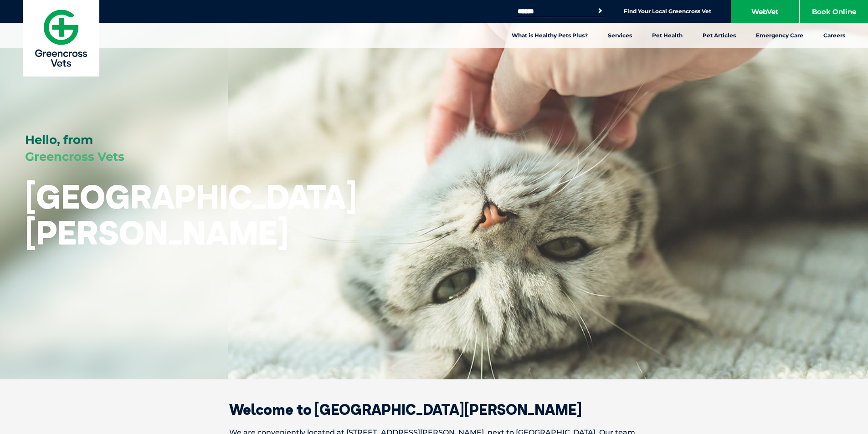 This screenshot has height=434, width=868. Describe the element at coordinates (834, 36) in the screenshot. I see `a: Careers` at that location.